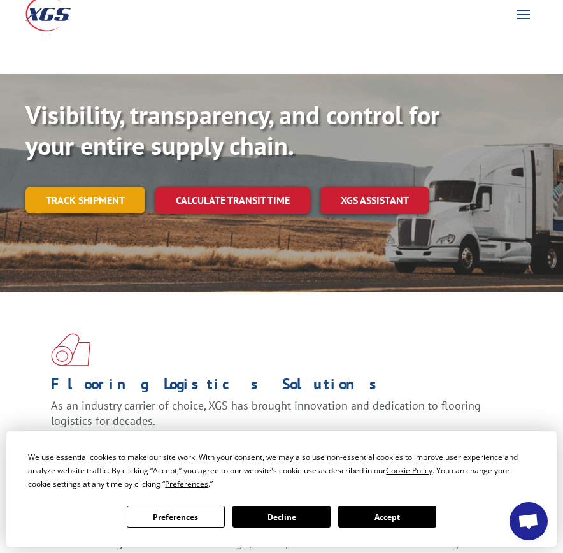 The image size is (563, 553). I want to click on button: Decline, so click(281, 516).